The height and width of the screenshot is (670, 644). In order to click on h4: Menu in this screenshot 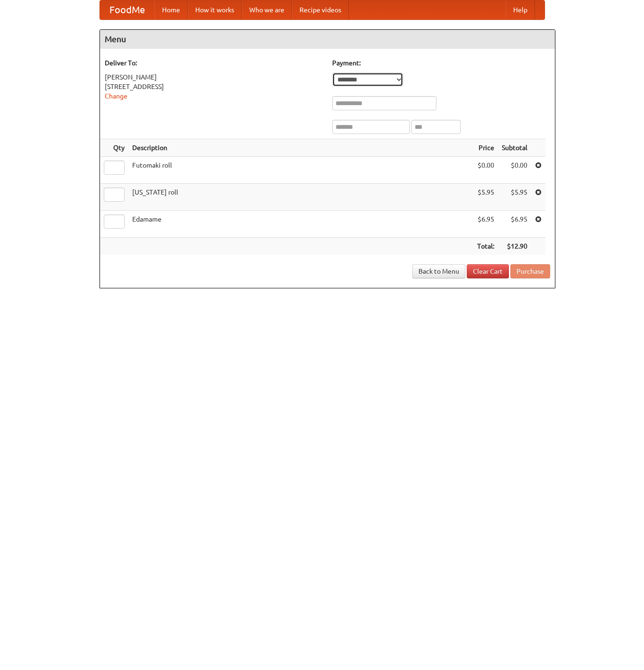, I will do `click(327, 39)`.